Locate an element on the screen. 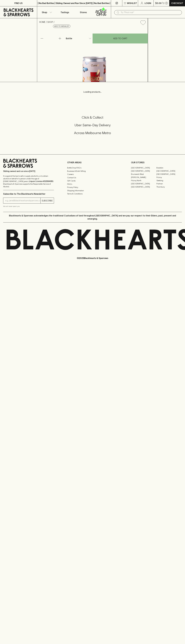 Image resolution: width=185 pixels, height=644 pixels. p: $0.00 is located at coordinates (158, 3).